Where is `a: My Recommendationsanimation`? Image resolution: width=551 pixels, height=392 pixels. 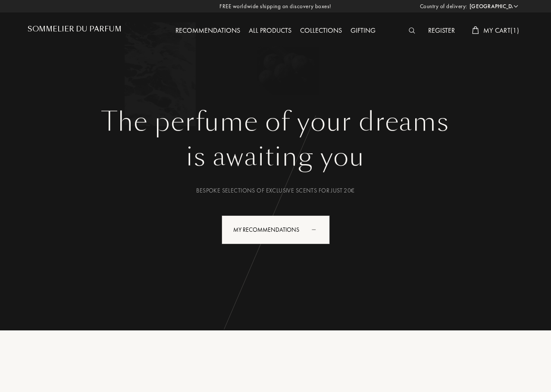
a: My Recommendationsanimation is located at coordinates (276, 230).